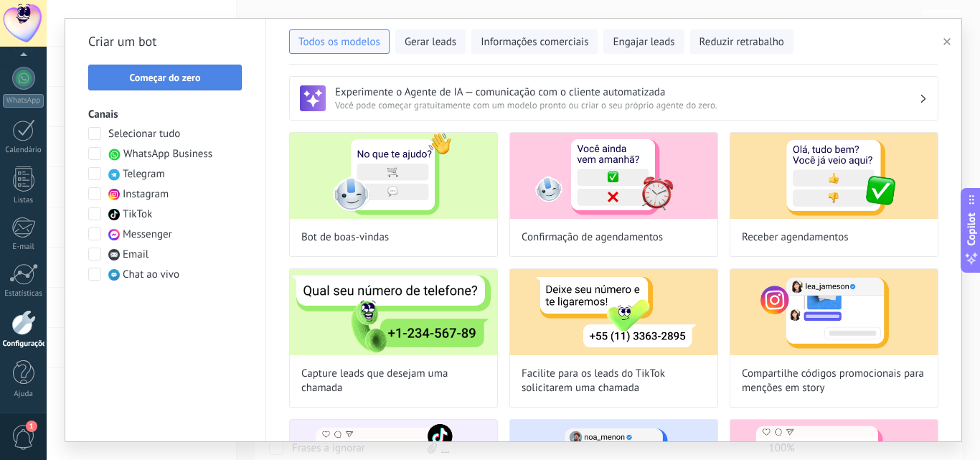  Describe the element at coordinates (834, 176) in the screenshot. I see `img: Receber agendamentos` at that location.